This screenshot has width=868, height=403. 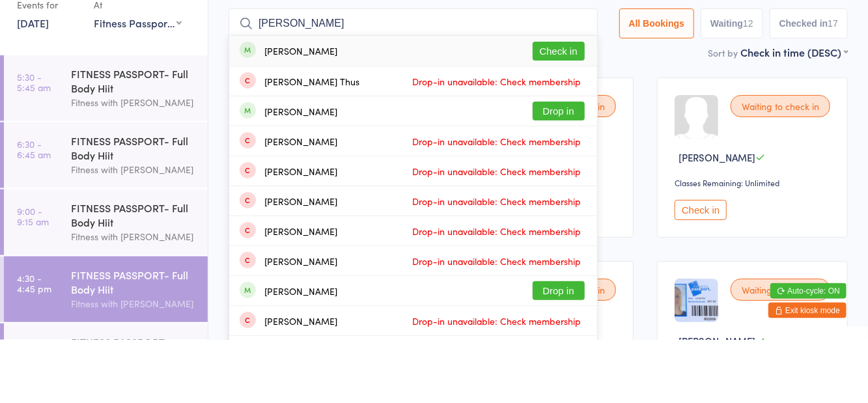 What do you see at coordinates (754, 246) in the screenshot?
I see `div: Classes Remaining: Unlimited` at bounding box center [754, 246].